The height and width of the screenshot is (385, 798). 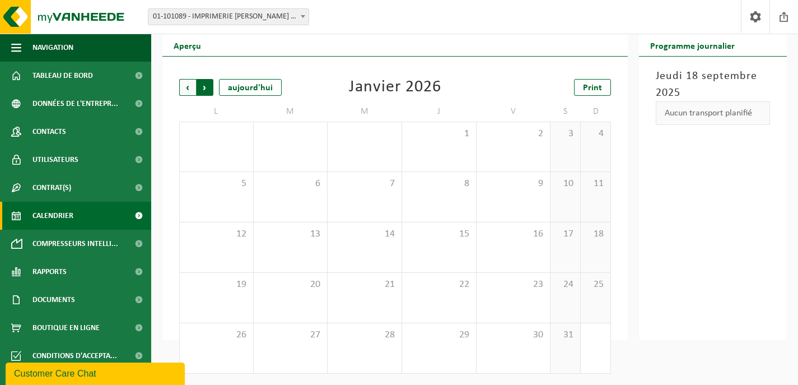 I want to click on a: Print, so click(x=593, y=87).